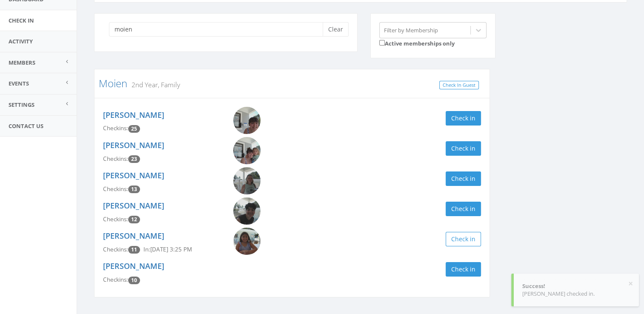 This screenshot has height=314, width=644. Describe the element at coordinates (21, 105) in the screenshot. I see `span: Settings` at that location.